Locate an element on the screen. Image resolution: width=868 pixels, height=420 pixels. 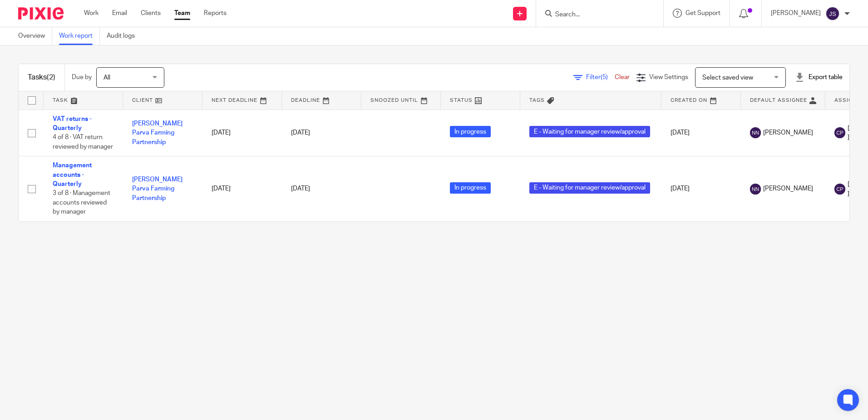
a: Overview is located at coordinates (35, 36).